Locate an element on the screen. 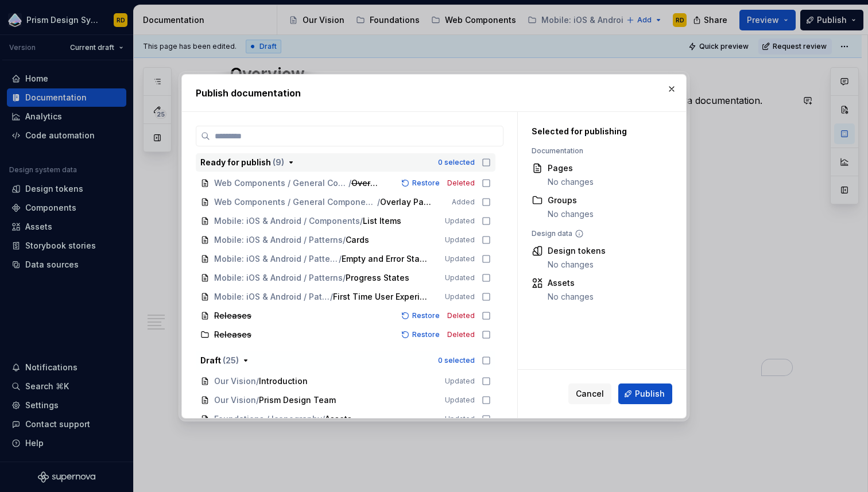 The height and width of the screenshot is (492, 868). span: Publish is located at coordinates (650, 394).